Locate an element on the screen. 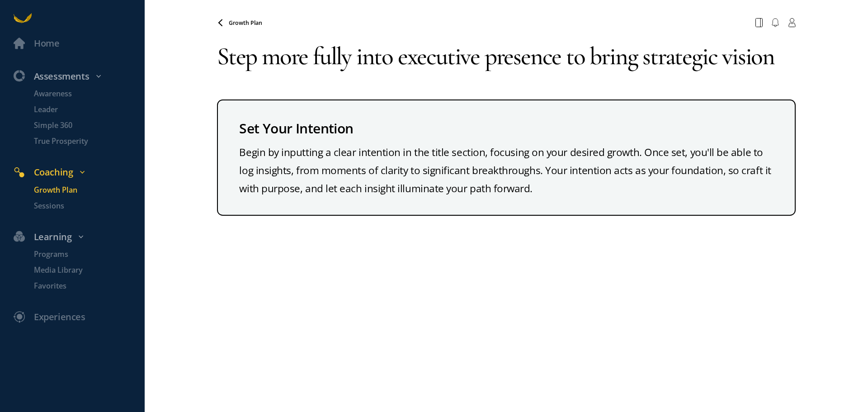 The width and height of the screenshot is (868, 412). textarea: Step more fully into executive presence to bring strategic vision is located at coordinates (506, 56).